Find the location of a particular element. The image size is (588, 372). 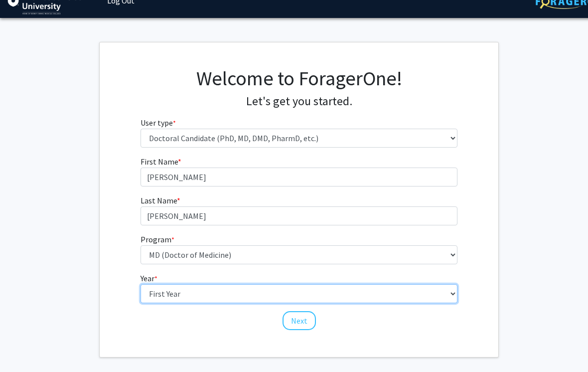

label: User type is located at coordinates (158, 123).